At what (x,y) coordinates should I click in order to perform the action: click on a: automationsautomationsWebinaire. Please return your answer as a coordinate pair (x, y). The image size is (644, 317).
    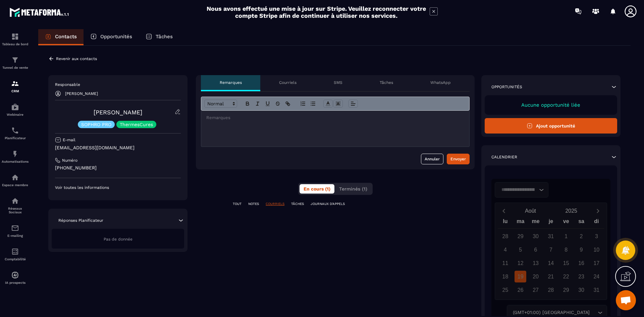
    Looking at the image, I should click on (15, 109).